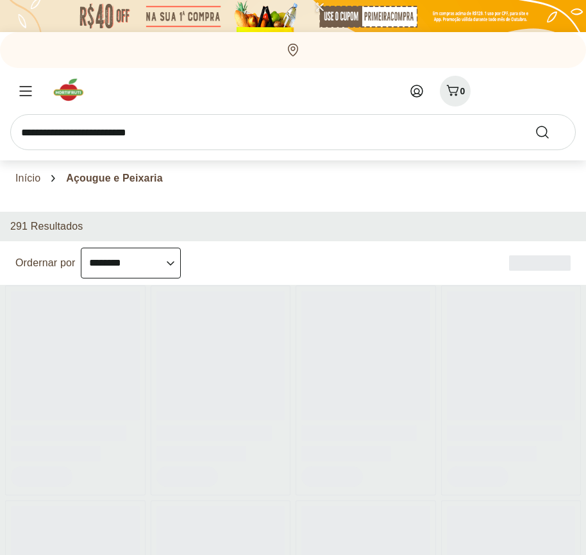  Describe the element at coordinates (28, 178) in the screenshot. I see `a: Início` at that location.